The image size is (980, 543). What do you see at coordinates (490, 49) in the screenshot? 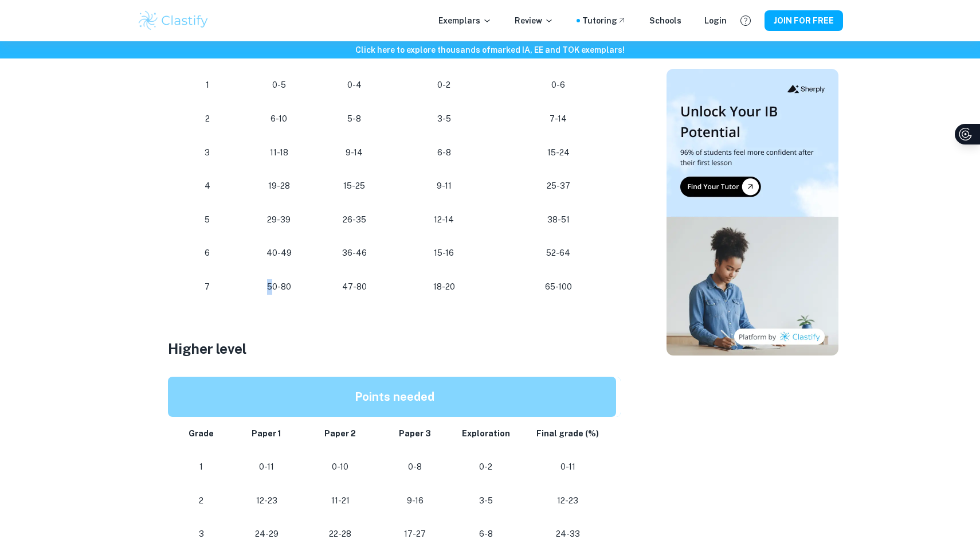
I see `h6: Click here to explore thousands of marked IA, EE and TOK exemplars !` at bounding box center [490, 49].